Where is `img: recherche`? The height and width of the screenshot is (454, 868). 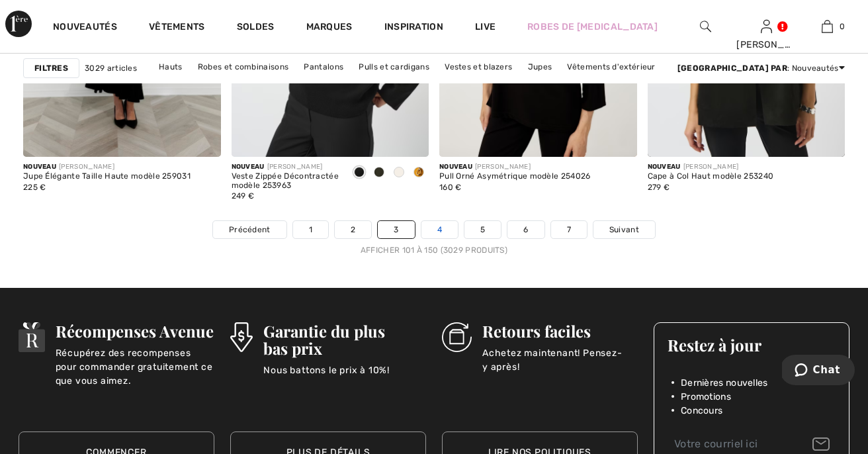
img: recherche is located at coordinates (705, 26).